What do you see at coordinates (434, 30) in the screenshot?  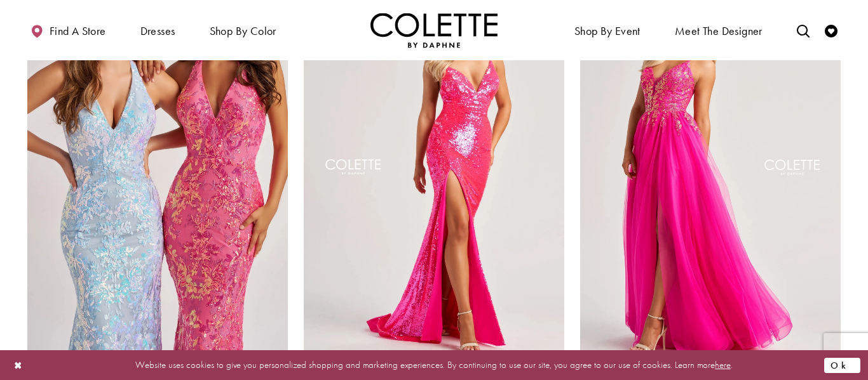 I see `img: Colette by Daphne` at bounding box center [434, 30].